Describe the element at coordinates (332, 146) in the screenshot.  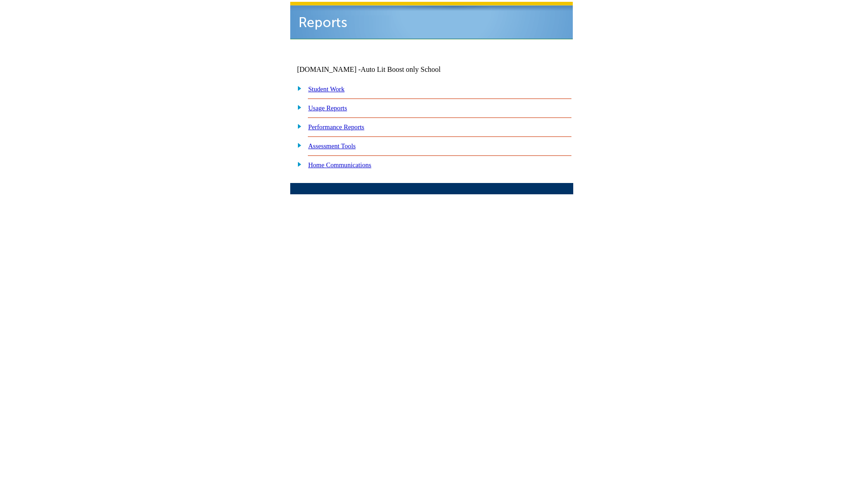
I see `a: Assessment Tools` at that location.